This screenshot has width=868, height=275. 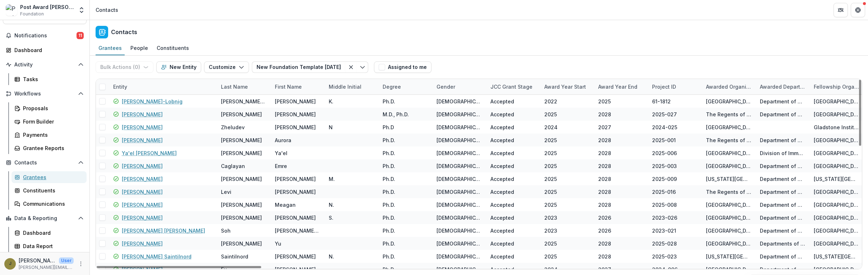 What do you see at coordinates (45, 64) in the screenshot?
I see `button: Open Activity` at bounding box center [45, 64].